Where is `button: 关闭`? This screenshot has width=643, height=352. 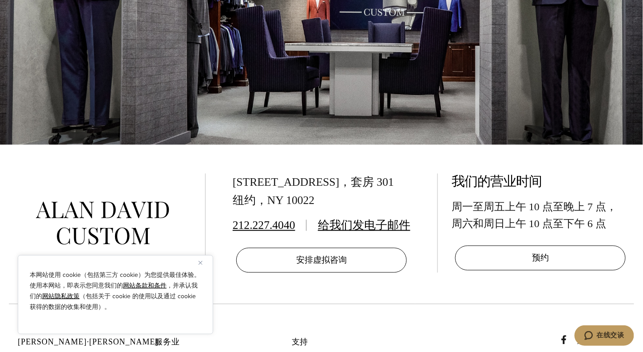 button: 关闭 is located at coordinates (204, 263).